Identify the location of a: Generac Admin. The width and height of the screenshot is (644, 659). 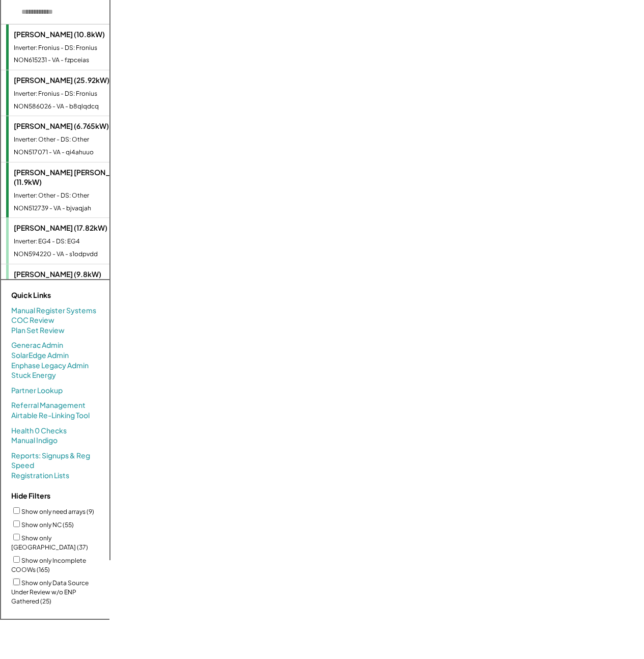
(37, 346).